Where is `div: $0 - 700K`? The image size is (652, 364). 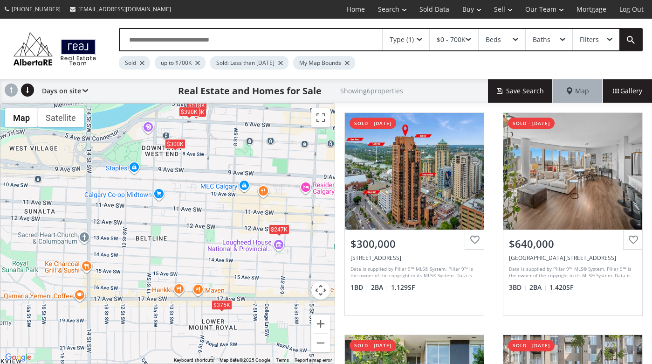 div: $0 - 700K is located at coordinates (451, 40).